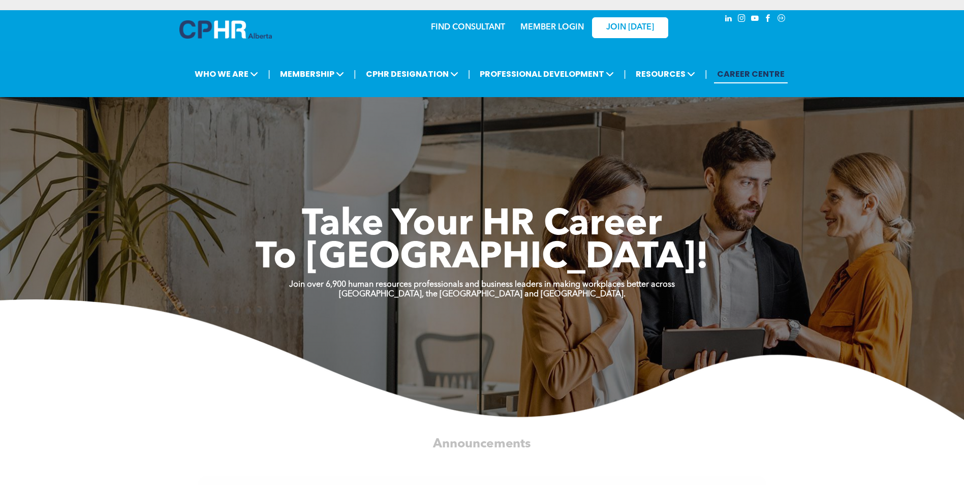  I want to click on a: FIND CONSULTANT, so click(468, 27).